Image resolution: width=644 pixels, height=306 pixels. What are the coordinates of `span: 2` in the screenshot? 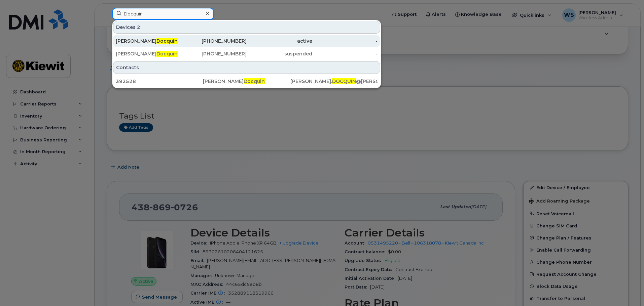 It's located at (138, 27).